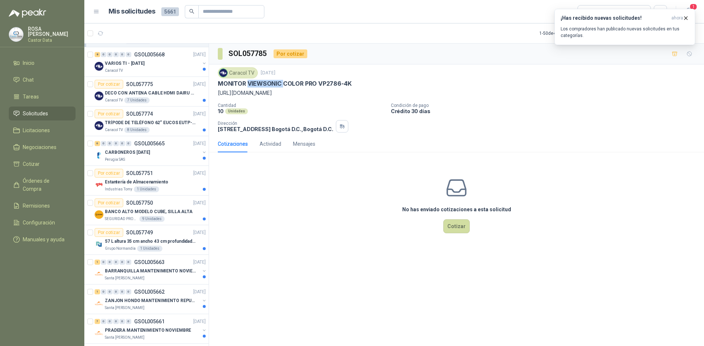  What do you see at coordinates (36, 206) in the screenshot?
I see `span: Remisiones` at bounding box center [36, 206].